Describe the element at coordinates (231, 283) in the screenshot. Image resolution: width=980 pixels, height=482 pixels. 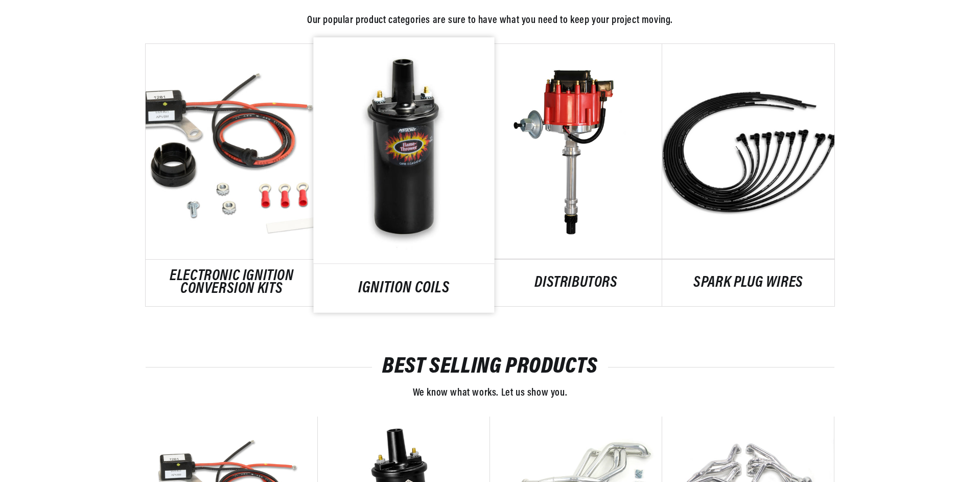
I see `a: ELECTRONIC IGNITION CONVERSION KITS` at that location.